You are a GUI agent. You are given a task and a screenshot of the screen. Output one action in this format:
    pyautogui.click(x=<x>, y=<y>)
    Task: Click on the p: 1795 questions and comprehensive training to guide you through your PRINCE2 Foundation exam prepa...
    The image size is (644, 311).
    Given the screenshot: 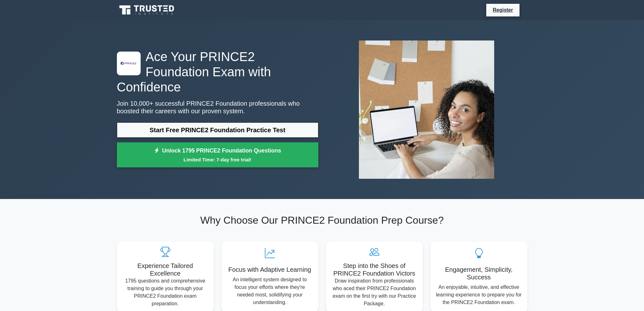 What is the action you would take?
    pyautogui.click(x=165, y=293)
    